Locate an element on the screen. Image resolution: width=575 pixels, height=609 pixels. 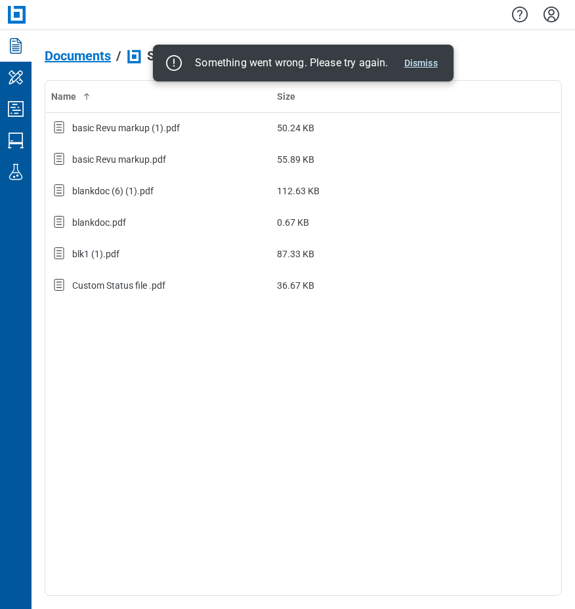
td: 87.33 KB is located at coordinates (385, 254).